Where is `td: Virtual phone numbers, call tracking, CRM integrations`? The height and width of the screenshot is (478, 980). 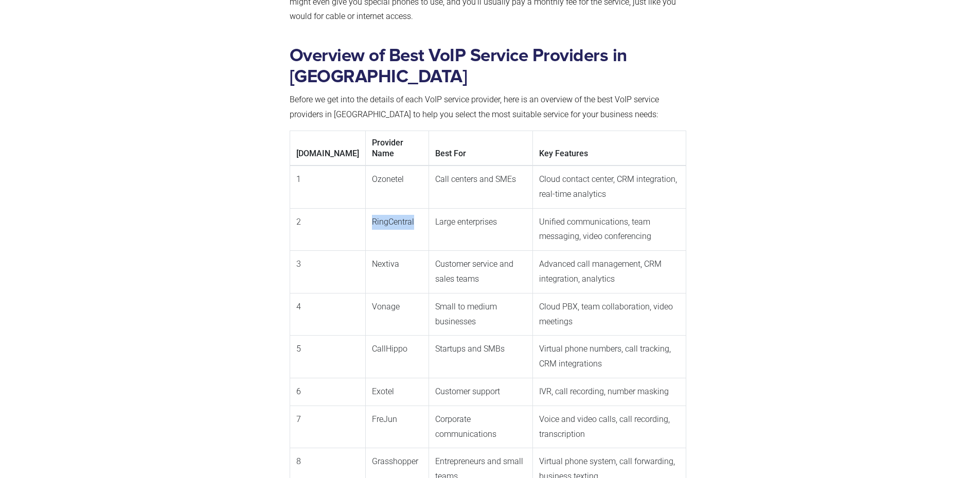
td: Virtual phone numbers, call tracking, CRM integrations is located at coordinates (610, 357).